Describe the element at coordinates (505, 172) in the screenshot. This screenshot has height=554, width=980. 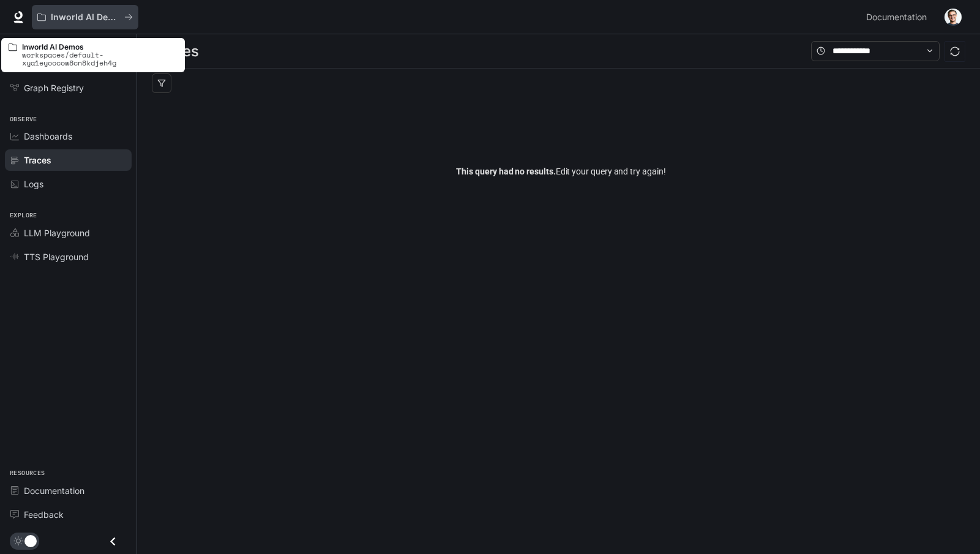
I see `span: This query had no results.` at that location.